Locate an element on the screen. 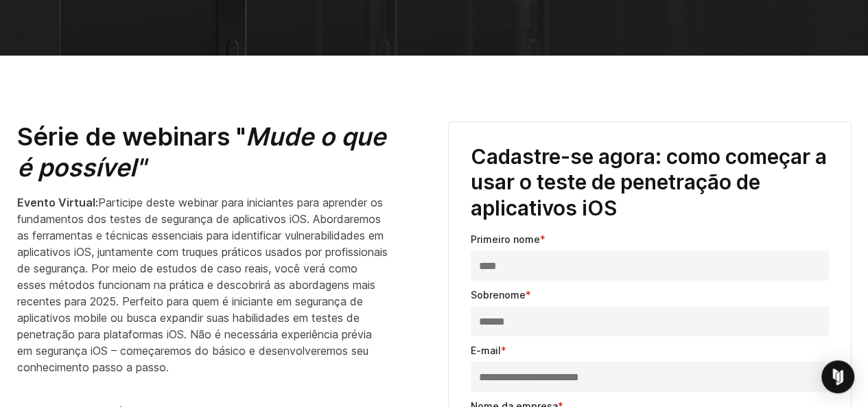  font: Evento Virtual: is located at coordinates (58, 203).